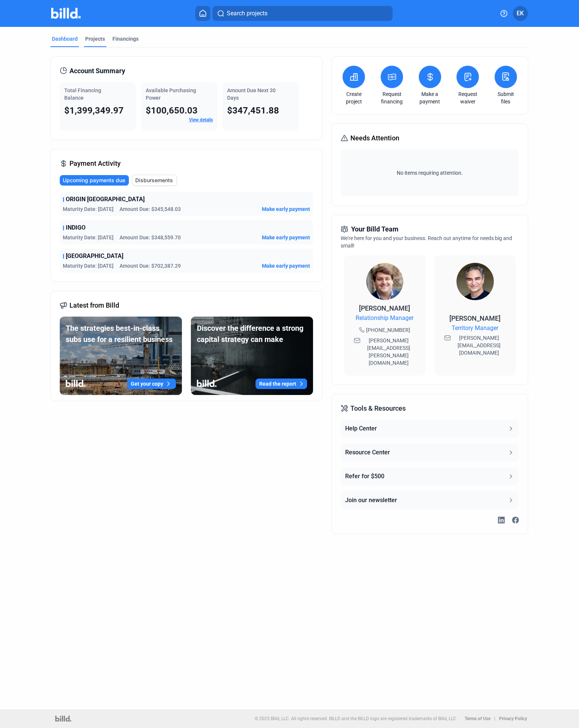 This screenshot has height=728, width=579. What do you see at coordinates (354, 98) in the screenshot?
I see `a: Create project` at bounding box center [354, 98].